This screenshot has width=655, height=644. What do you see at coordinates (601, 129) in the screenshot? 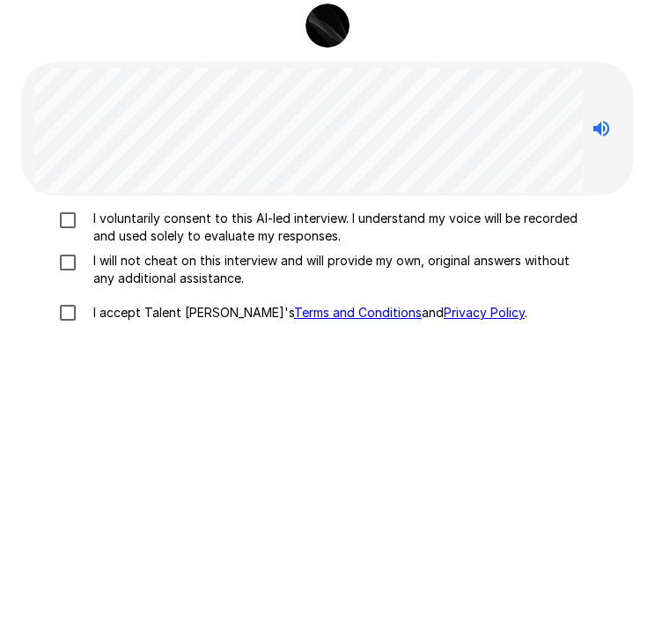
I see `button: Stop reading questions aloud` at bounding box center [601, 129].